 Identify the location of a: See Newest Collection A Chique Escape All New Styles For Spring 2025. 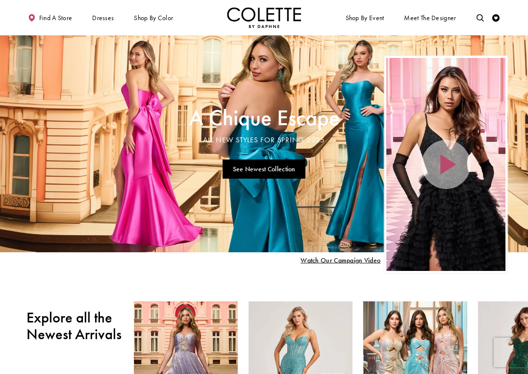
(264, 169).